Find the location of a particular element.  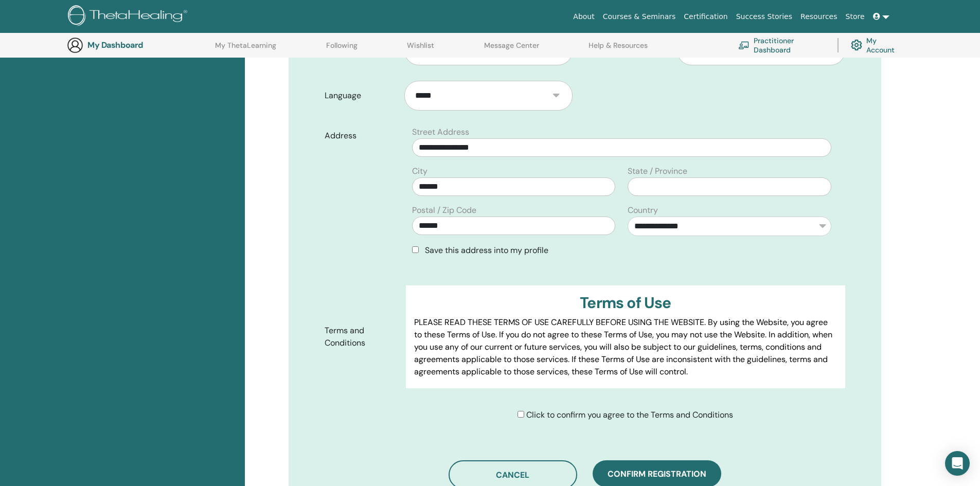

img: logo.png is located at coordinates (129, 16).